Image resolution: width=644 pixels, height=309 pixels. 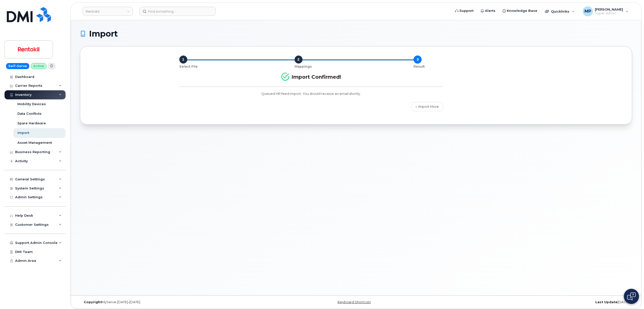 I want to click on strong: Copyright, so click(x=93, y=302).